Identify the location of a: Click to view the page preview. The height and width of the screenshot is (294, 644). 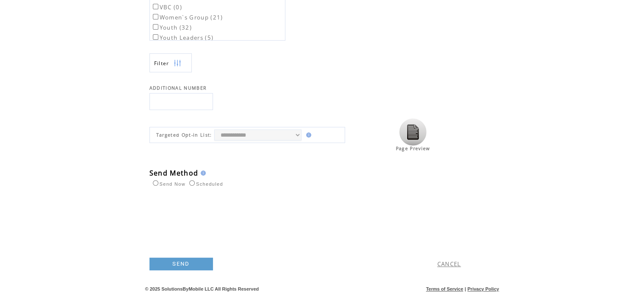
(413, 144).